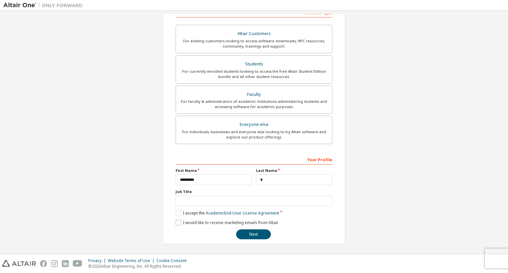 This screenshot has height=273, width=508. I want to click on label: I would like to receive marketing emails from Altair, so click(227, 223).